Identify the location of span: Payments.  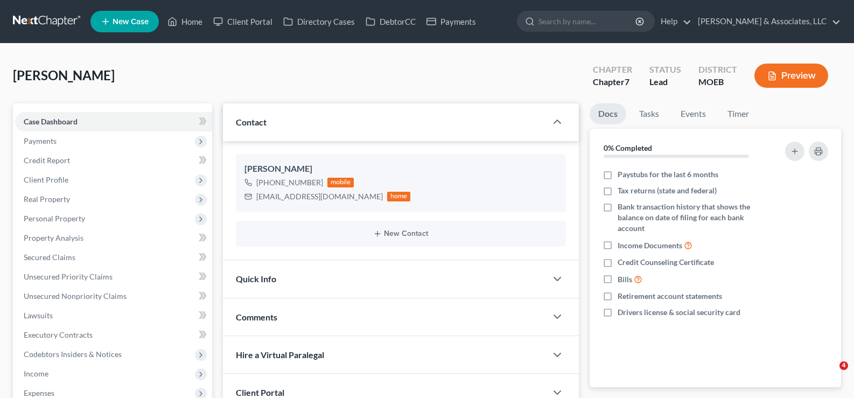
(40, 141).